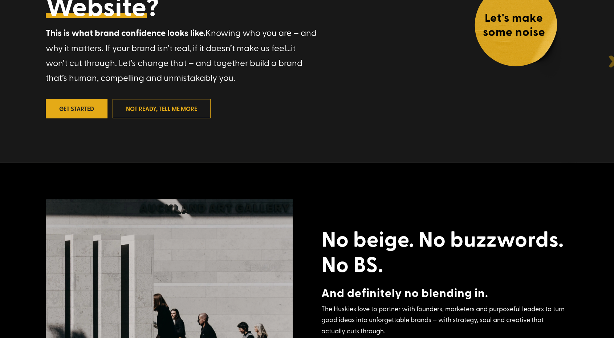 This screenshot has width=614, height=338. I want to click on h2: No beige. No buzzwords. No BS., so click(445, 253).